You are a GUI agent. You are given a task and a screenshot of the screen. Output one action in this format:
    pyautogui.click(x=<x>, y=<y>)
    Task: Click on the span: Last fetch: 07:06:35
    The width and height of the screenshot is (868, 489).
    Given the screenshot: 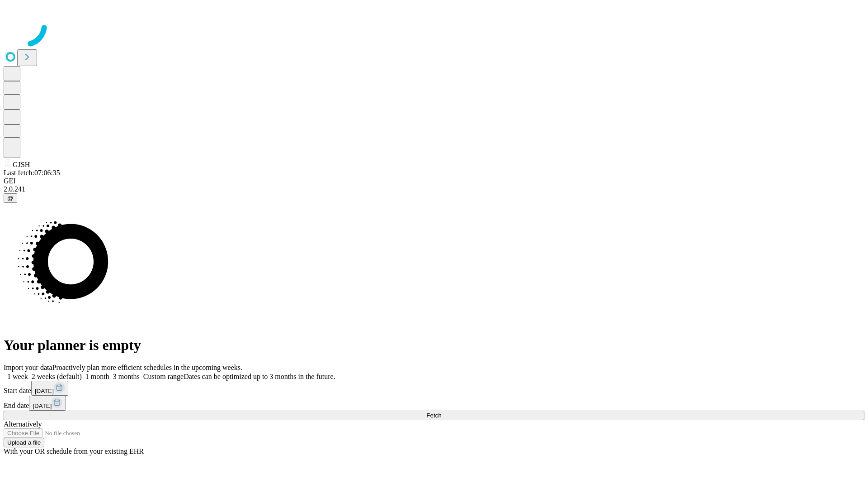 What is the action you would take?
    pyautogui.click(x=32, y=173)
    